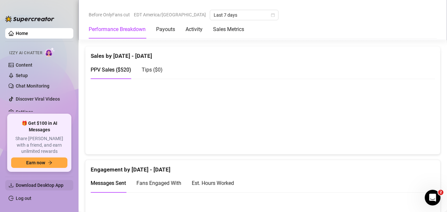 This screenshot has width=447, height=212. I want to click on span: Earn now, so click(36, 163).